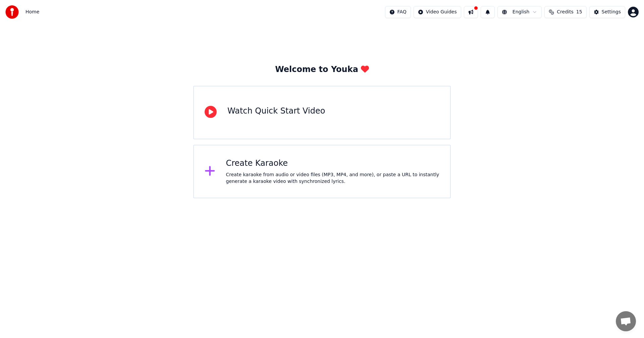  Describe the element at coordinates (611, 12) in the screenshot. I see `div: Settings` at that location.